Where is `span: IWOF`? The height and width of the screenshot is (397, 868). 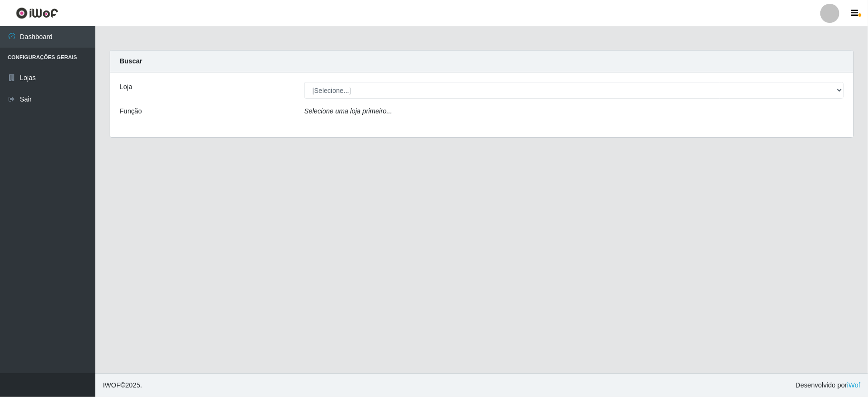 span: IWOF is located at coordinates (112, 385).